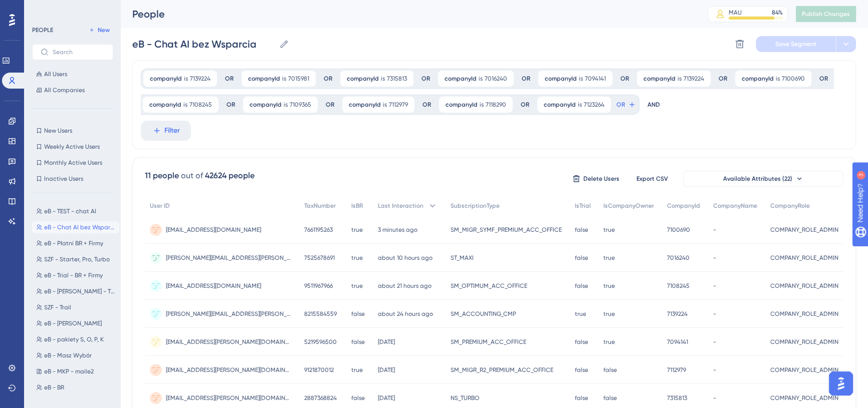  Describe the element at coordinates (77, 259) in the screenshot. I see `span: SZF - Starter, Pro, Turbo` at that location.